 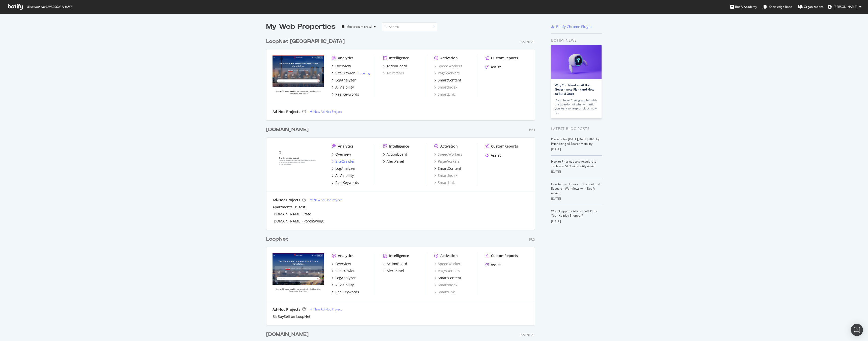 I want to click on a: What Happens When ChatGPT Is Your Holiday Shopper?, so click(x=574, y=213).